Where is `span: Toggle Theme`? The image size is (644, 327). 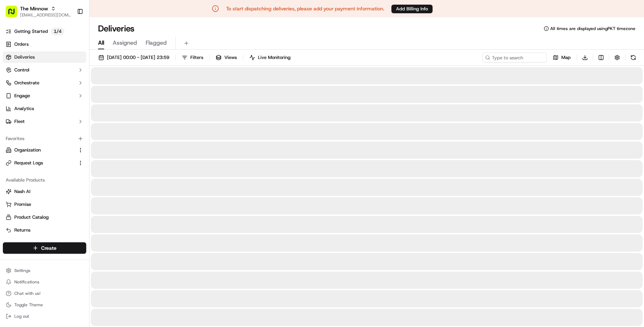 span: Toggle Theme is located at coordinates (28, 305).